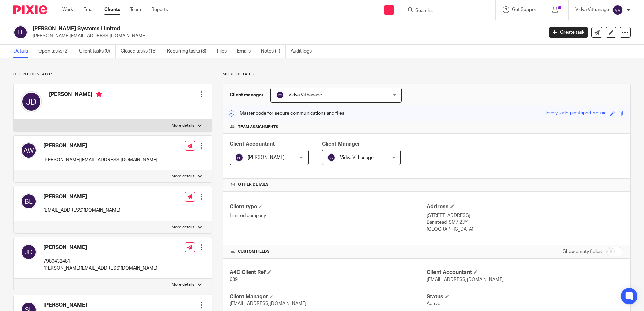 Image resolution: width=644 pixels, height=311 pixels. What do you see at coordinates (246, 95) in the screenshot?
I see `h3: Client manager` at bounding box center [246, 95].